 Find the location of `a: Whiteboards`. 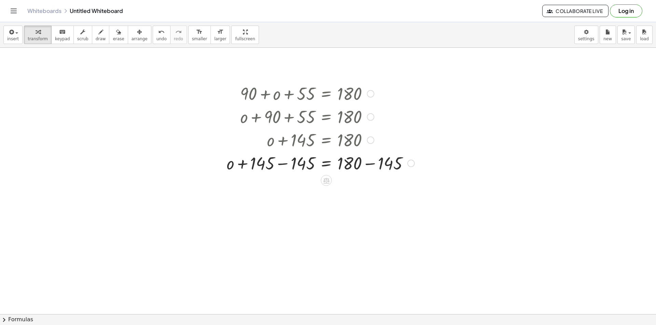

a: Whiteboards is located at coordinates (44, 11).